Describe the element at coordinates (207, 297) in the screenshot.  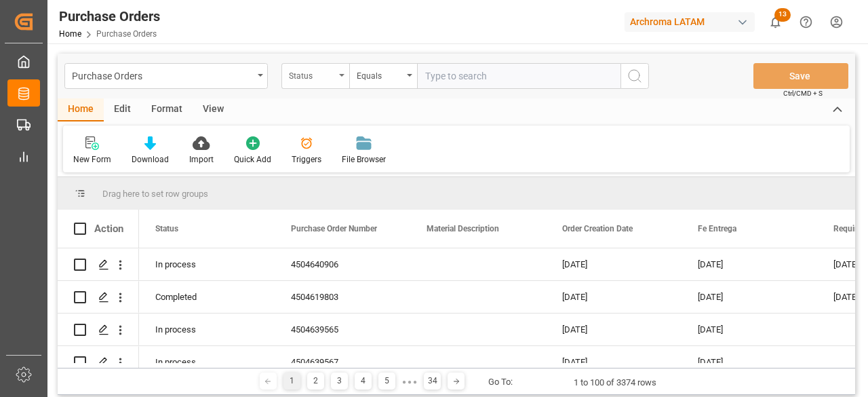
I see `div: Completed` at that location.